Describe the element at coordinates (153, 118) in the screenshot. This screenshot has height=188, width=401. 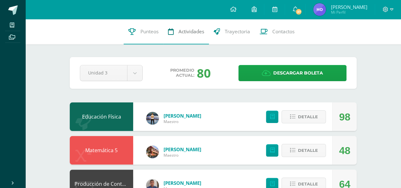
I see `img: bde165c00b944de6c05dcae7d51e2fcc.png` at that location.